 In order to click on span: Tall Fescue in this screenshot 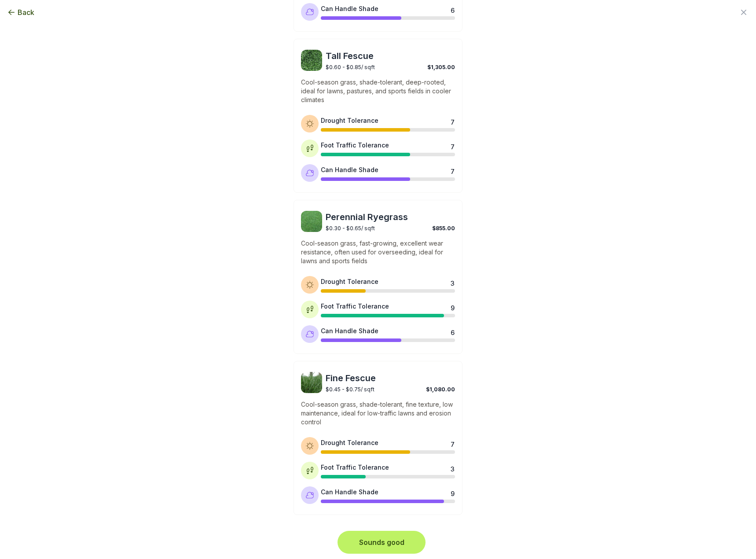, I will do `click(390, 56)`.